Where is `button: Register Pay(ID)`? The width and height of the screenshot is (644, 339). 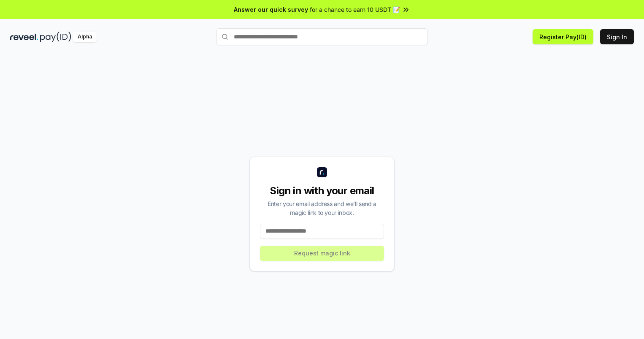 button: Register Pay(ID) is located at coordinates (563, 37).